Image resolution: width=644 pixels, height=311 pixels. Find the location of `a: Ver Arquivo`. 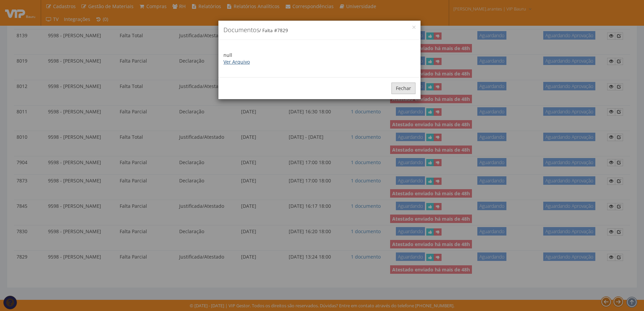

a: Ver Arquivo is located at coordinates (237, 62).